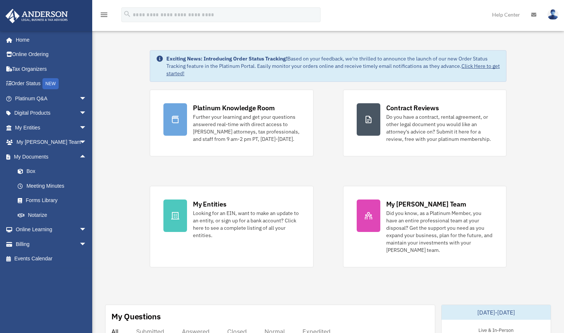  I want to click on i: menu, so click(104, 15).